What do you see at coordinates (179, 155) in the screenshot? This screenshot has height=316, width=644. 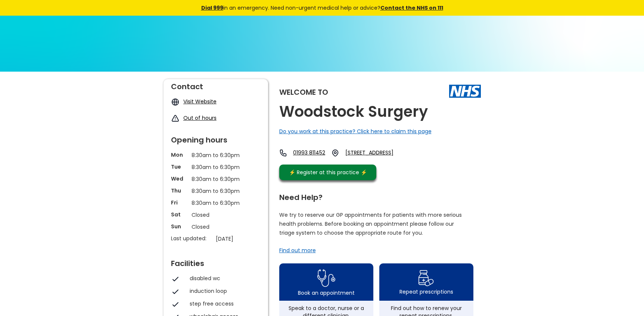 I see `p: Mon` at bounding box center [179, 155].